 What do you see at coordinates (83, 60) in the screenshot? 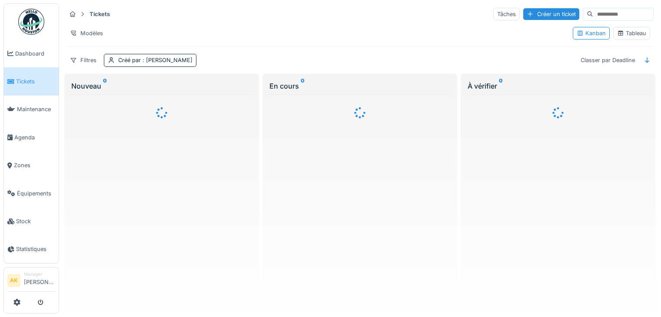
I see `div: Filtres` at bounding box center [83, 60].